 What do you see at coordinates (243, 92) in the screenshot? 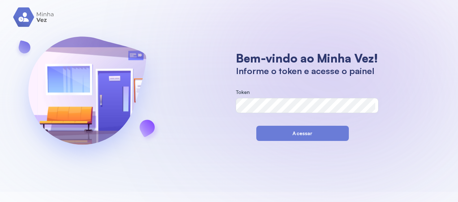
I see `span: Token` at bounding box center [243, 92].